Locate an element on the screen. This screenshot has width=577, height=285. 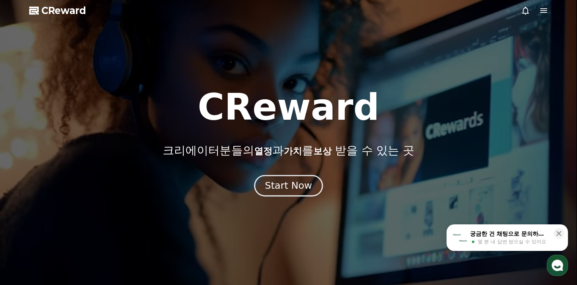
a: 대화 is located at coordinates (74, 232).